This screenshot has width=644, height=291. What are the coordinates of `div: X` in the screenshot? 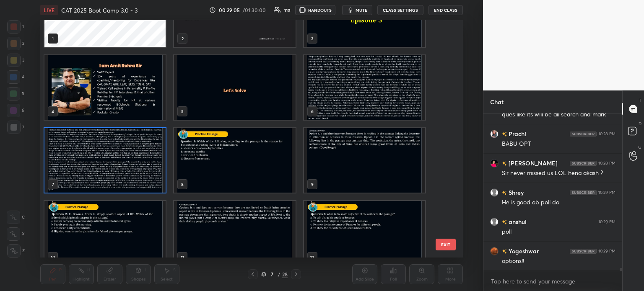 It's located at (15, 234).